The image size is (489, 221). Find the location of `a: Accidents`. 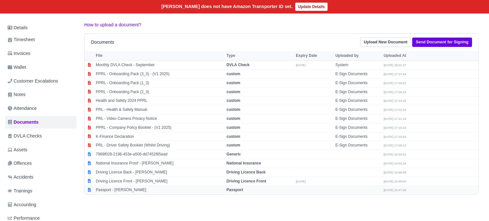

a: Accidents is located at coordinates (41, 177).